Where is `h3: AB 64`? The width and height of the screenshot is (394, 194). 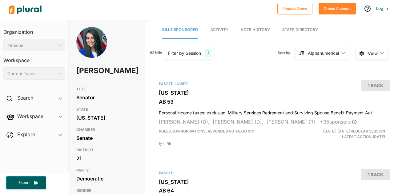 h3: AB 64 is located at coordinates (272, 191).